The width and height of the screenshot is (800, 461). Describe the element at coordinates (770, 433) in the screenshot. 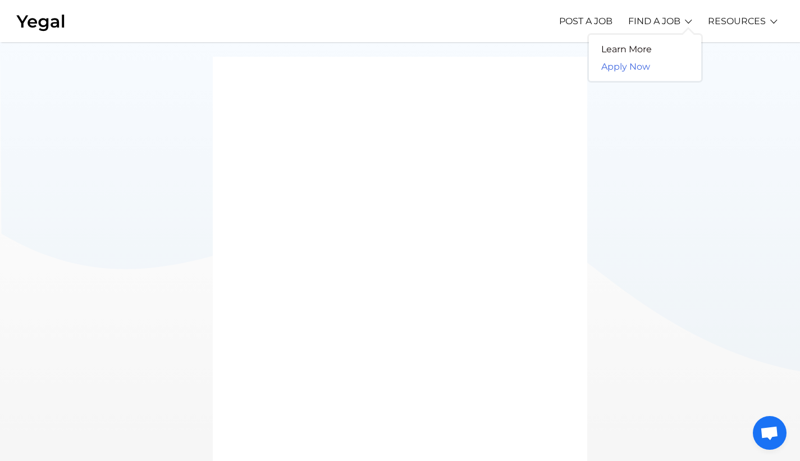

I see `a: Open chat` at that location.